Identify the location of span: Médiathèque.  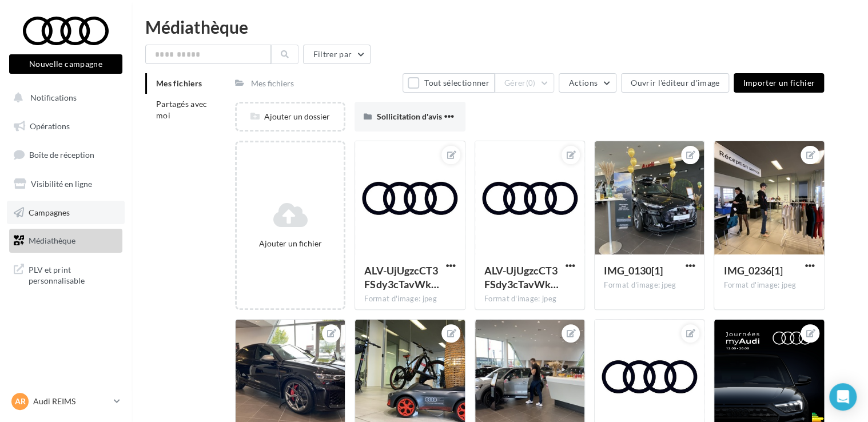
(52, 240).